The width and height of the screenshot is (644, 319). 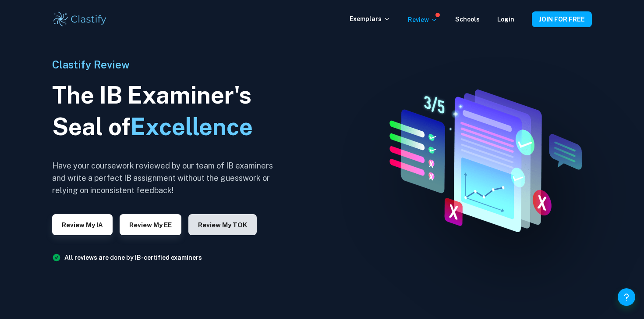 What do you see at coordinates (506, 19) in the screenshot?
I see `a: Login` at bounding box center [506, 19].